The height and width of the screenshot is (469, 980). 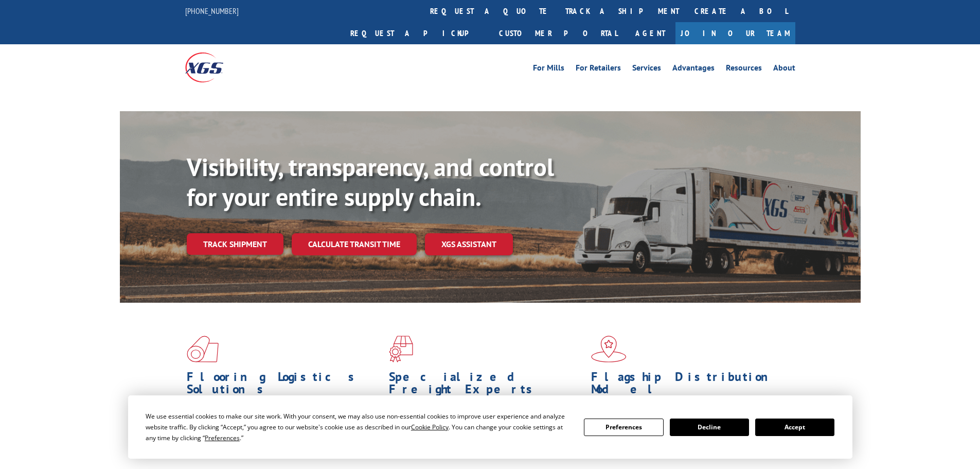 What do you see at coordinates (549, 70) in the screenshot?
I see `a: For Mills` at bounding box center [549, 70].